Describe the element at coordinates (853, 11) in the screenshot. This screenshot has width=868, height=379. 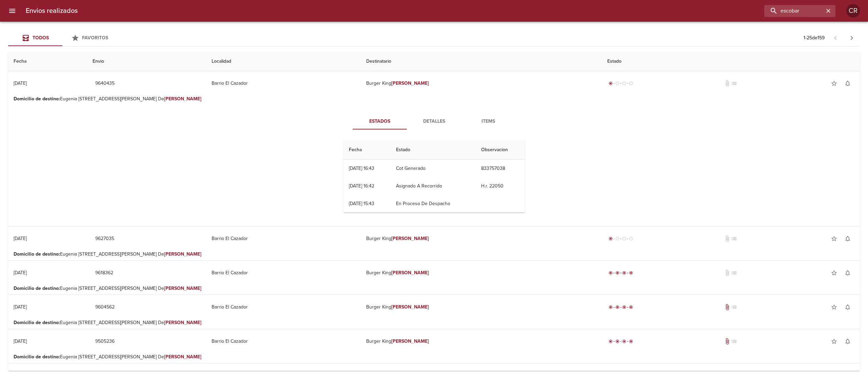
I see `div: Abrir información de usuario` at that location.